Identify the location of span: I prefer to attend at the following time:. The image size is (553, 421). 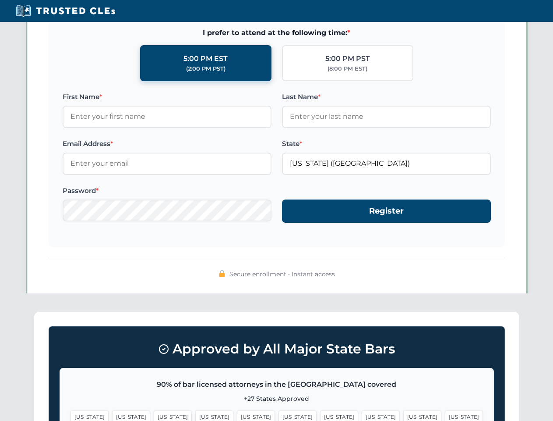
(277, 33).